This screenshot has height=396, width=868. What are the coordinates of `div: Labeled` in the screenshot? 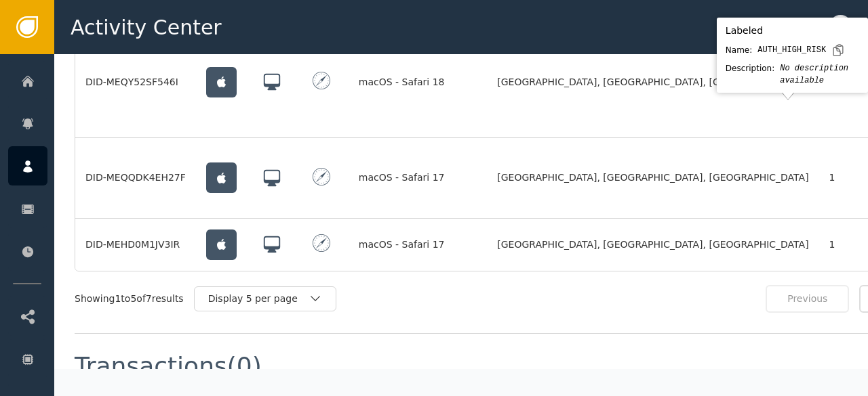 It's located at (792, 30).